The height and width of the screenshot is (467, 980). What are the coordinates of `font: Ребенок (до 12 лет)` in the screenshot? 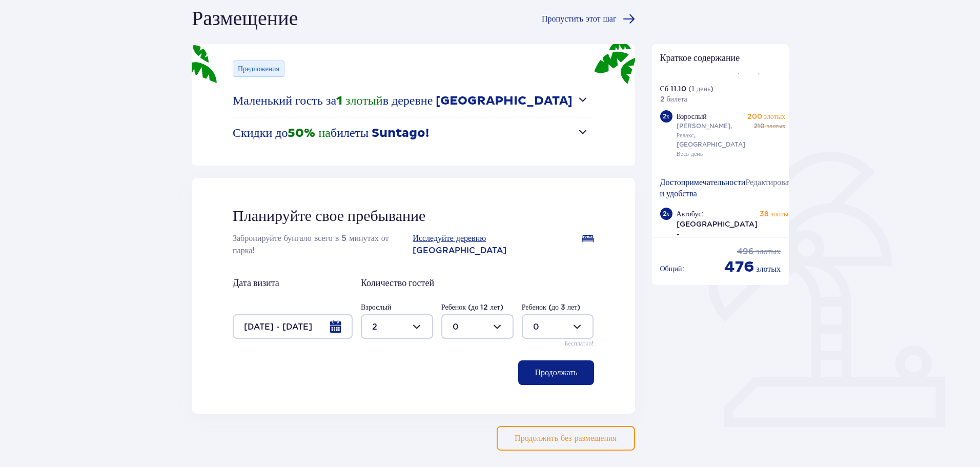 It's located at (472, 307).